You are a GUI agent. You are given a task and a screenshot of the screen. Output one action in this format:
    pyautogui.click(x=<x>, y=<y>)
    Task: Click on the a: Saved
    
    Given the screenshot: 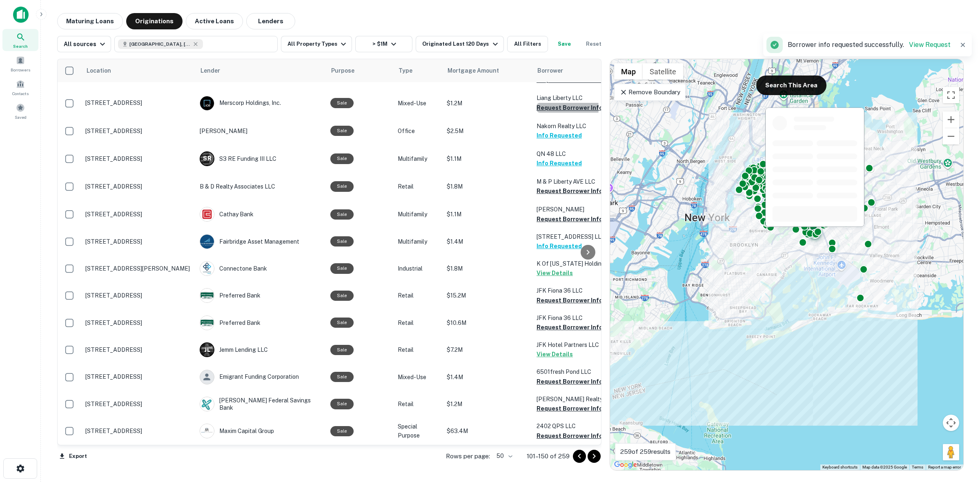 What is the action you would take?
    pyautogui.click(x=20, y=111)
    